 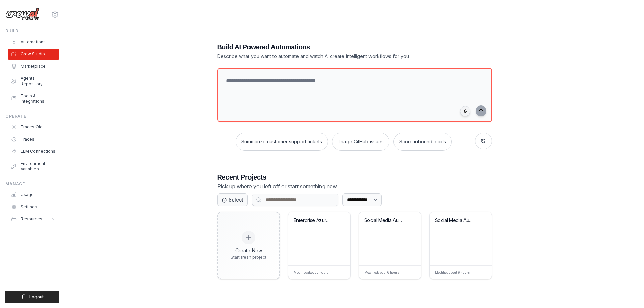 What do you see at coordinates (34, 54) in the screenshot?
I see `a: Crew Studio` at bounding box center [34, 54].